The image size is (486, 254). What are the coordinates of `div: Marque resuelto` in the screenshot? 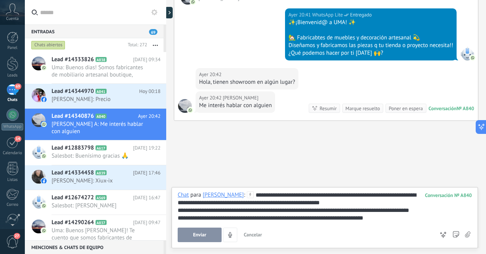 It's located at (363, 108).